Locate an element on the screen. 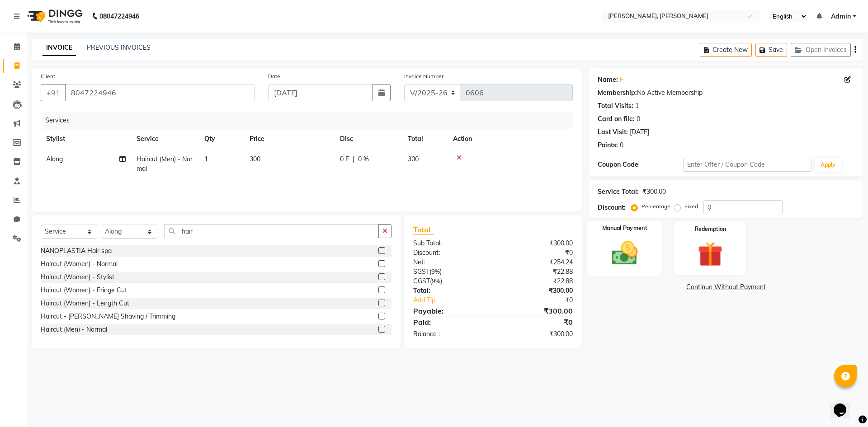 This screenshot has height=427, width=868. div: Balance : is located at coordinates (449, 334).